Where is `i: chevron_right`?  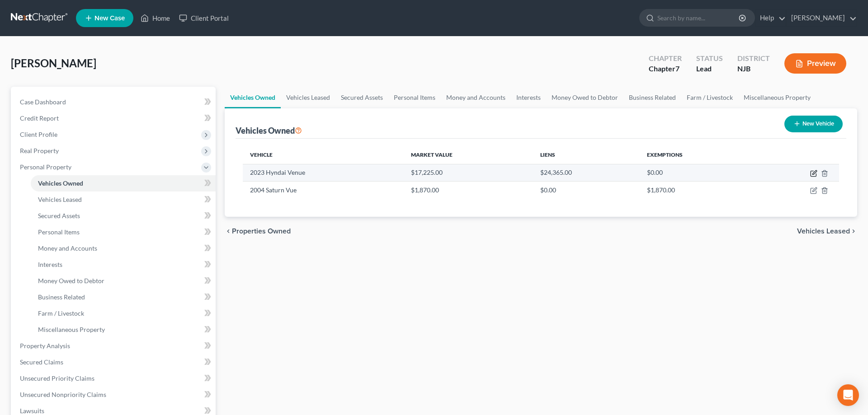 i: chevron_right is located at coordinates (854, 231).